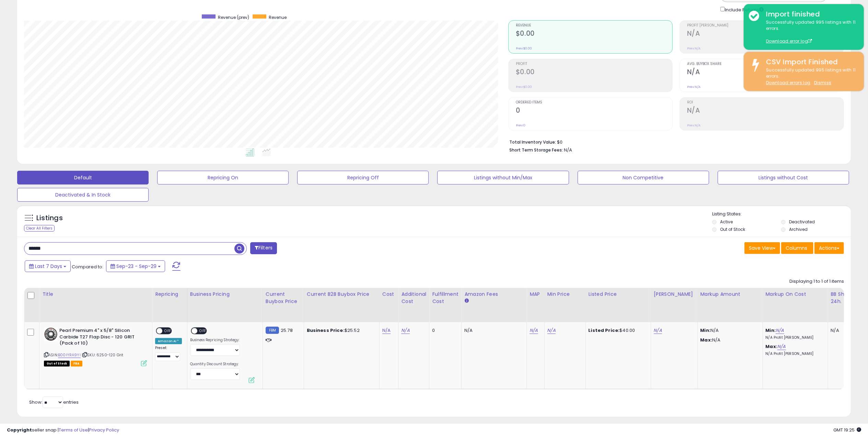  Describe the element at coordinates (536, 294) in the screenshot. I see `div: MAP` at that location.